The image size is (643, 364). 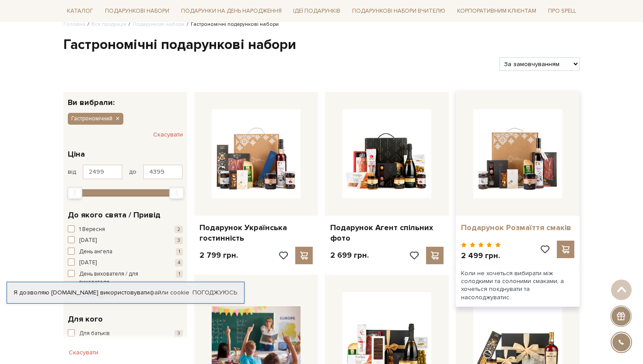 What do you see at coordinates (179, 263) in the screenshot?
I see `span: 4` at bounding box center [179, 263].